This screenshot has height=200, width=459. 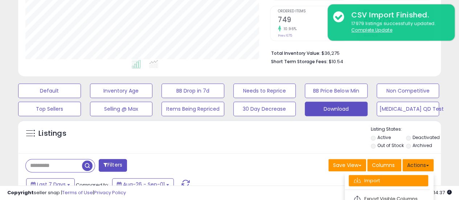 I want to click on label: Out of Stock, so click(x=390, y=145).